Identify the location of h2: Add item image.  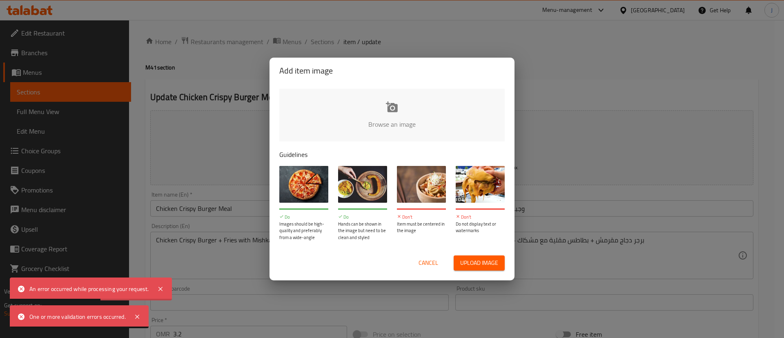
(392, 71).